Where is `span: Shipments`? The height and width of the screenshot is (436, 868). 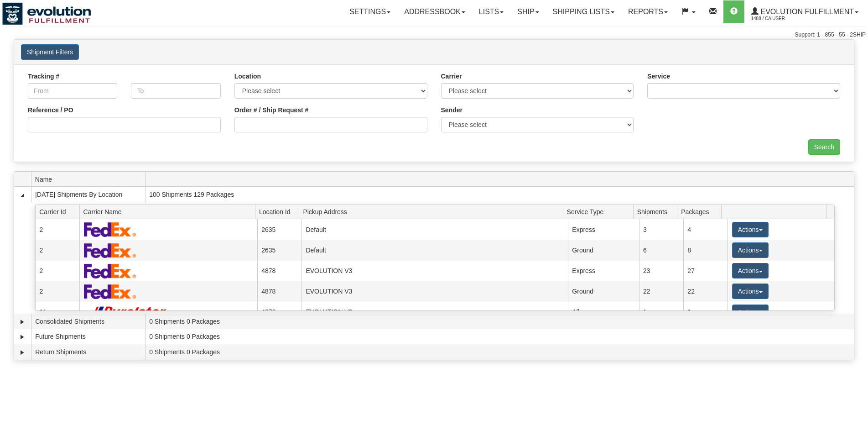
span: Shipments is located at coordinates (657, 212).